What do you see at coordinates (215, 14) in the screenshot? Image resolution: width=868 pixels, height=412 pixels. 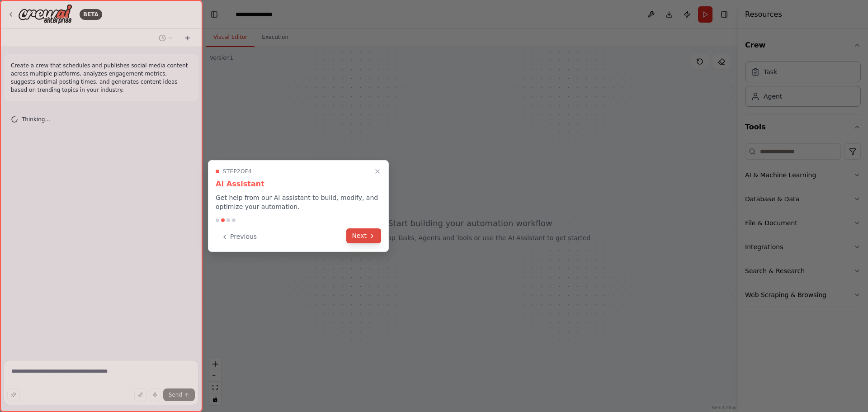 I see `button: Hide left sidebar` at bounding box center [215, 14].